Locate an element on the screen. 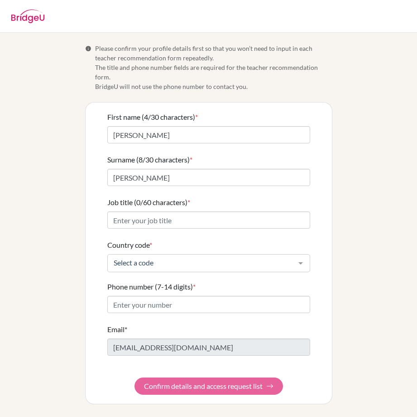  input: Enter your first name is located at coordinates (209, 135).